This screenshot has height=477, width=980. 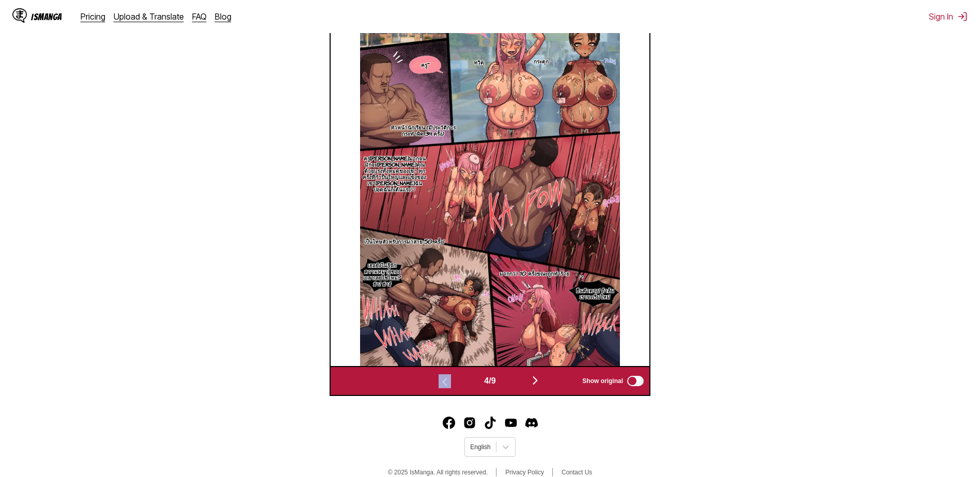 I want to click on a: Contact Us, so click(x=577, y=473).